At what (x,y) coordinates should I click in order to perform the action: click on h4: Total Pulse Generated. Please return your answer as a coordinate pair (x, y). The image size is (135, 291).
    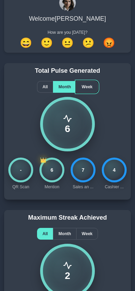
    Looking at the image, I should click on (67, 71).